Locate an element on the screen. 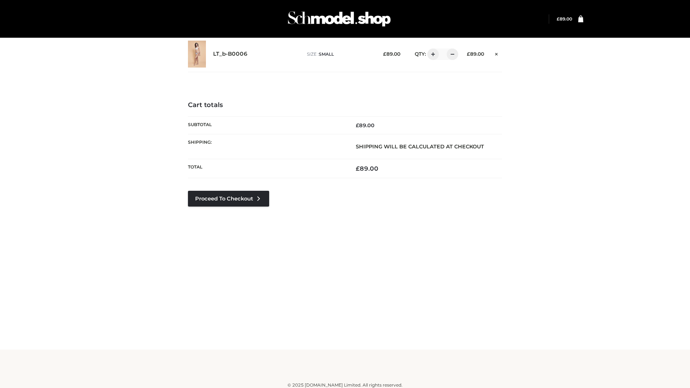 The height and width of the screenshot is (388, 690). a: LT_b-B0006 is located at coordinates (230, 54).